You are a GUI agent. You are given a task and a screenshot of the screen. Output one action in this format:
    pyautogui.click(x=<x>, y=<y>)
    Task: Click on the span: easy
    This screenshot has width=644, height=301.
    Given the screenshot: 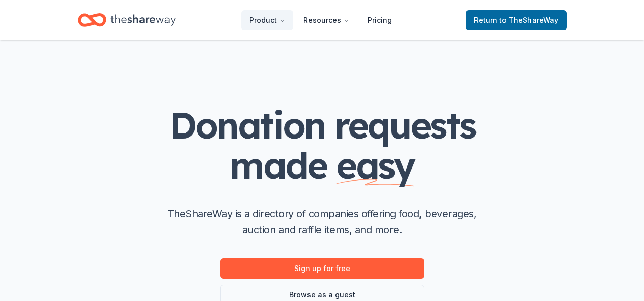 What is the action you would take?
    pyautogui.click(x=375, y=165)
    